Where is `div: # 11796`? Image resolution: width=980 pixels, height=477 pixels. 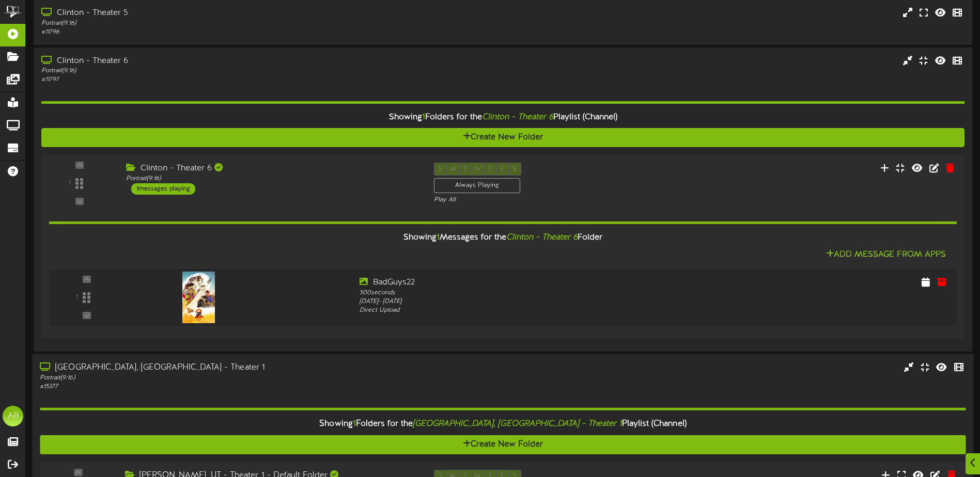
div: # 11796 is located at coordinates (229, 32).